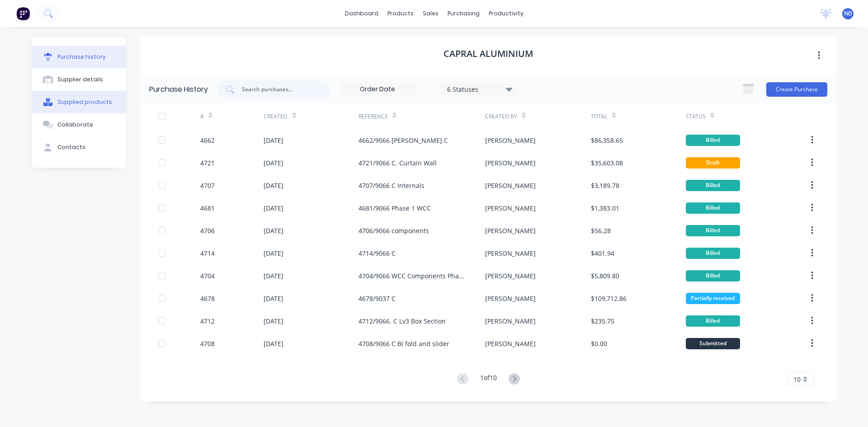 This screenshot has width=868, height=427. What do you see at coordinates (404, 344) in the screenshot?
I see `div: 4708/9066 C Bi fold and slider` at bounding box center [404, 344].